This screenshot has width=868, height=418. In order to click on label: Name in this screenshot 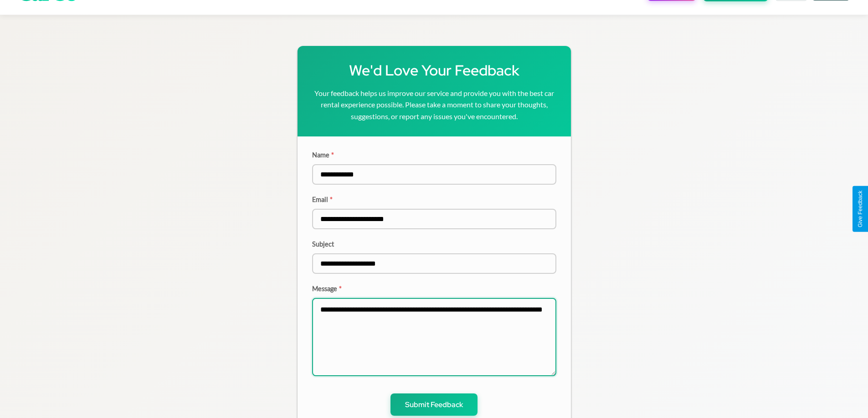, I will do `click(434, 155)`.